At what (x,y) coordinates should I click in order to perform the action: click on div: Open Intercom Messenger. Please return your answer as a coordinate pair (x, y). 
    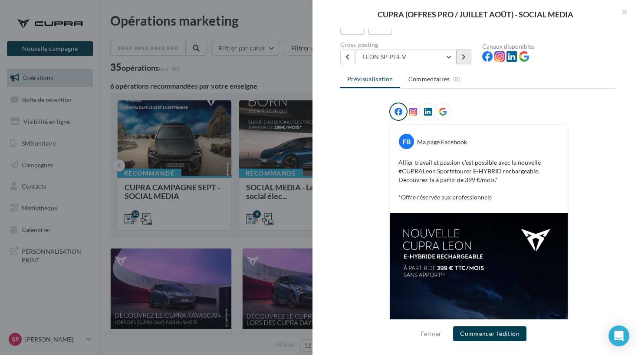
    Looking at the image, I should click on (619, 335).